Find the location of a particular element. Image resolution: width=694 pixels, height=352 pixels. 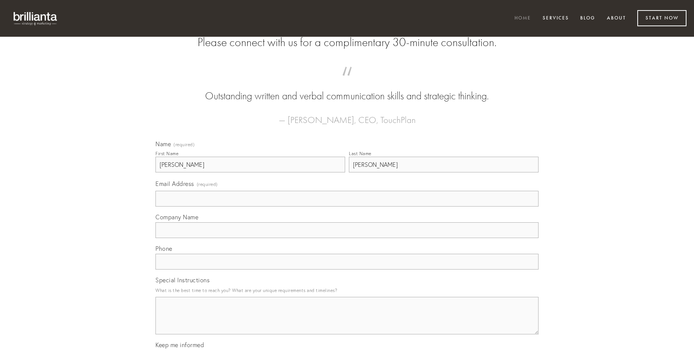

p: What is the best time to reach you? What are your unique requirements and timelines? is located at coordinates (347, 290).